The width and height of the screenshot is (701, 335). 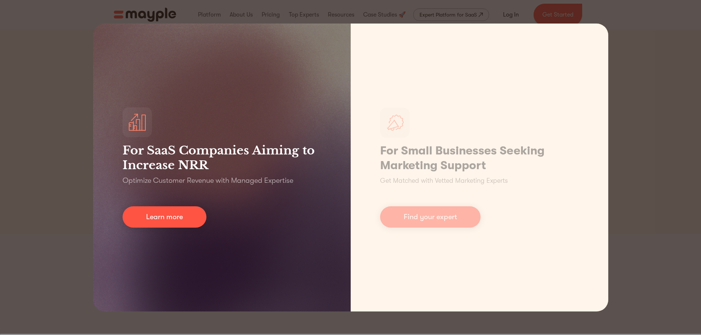 I want to click on h1: For Small Businesses Seeking Marketing Support, so click(x=480, y=158).